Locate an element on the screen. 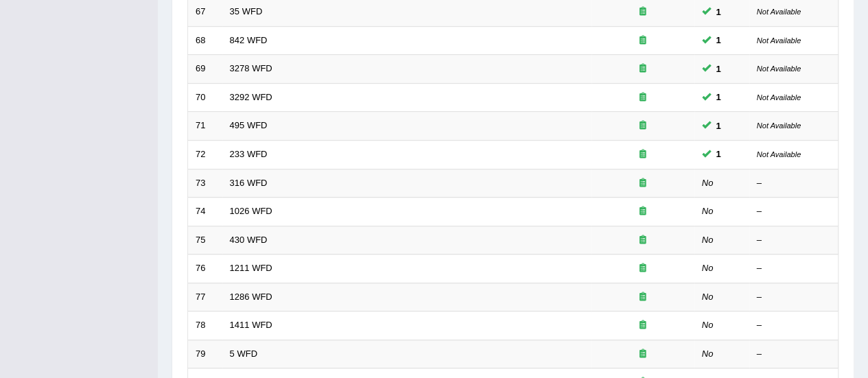 The width and height of the screenshot is (868, 378). td: 75 is located at coordinates (205, 240).